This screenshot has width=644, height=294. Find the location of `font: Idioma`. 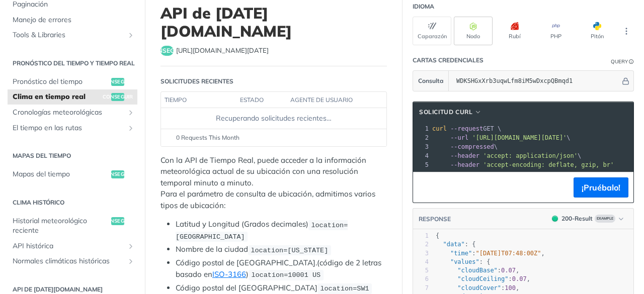

font: Idioma is located at coordinates (423, 6).